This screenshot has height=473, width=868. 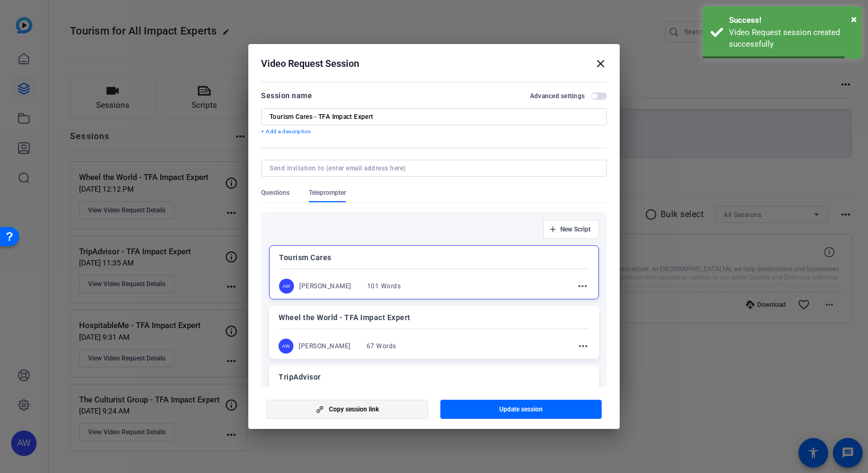 What do you see at coordinates (854, 19) in the screenshot?
I see `button: Close` at bounding box center [854, 19].